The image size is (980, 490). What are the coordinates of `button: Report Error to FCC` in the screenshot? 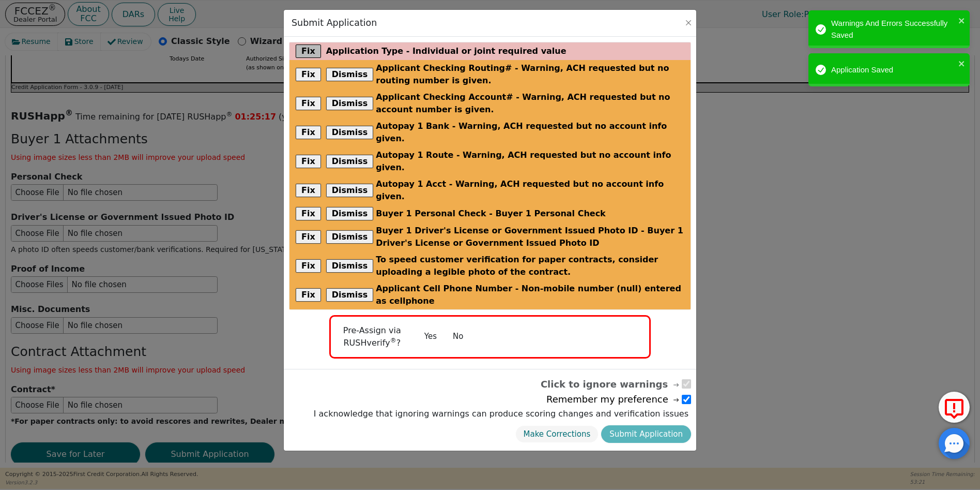 It's located at (955, 407).